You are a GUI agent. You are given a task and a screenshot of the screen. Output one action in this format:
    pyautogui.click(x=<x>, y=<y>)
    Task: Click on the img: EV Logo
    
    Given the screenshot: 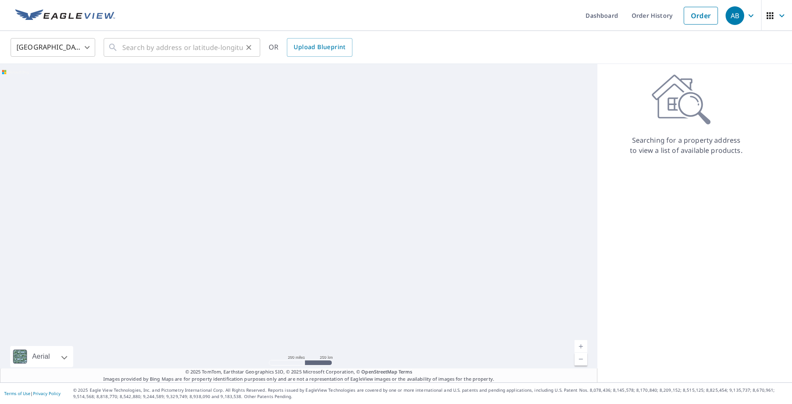 What is the action you would take?
    pyautogui.click(x=65, y=16)
    